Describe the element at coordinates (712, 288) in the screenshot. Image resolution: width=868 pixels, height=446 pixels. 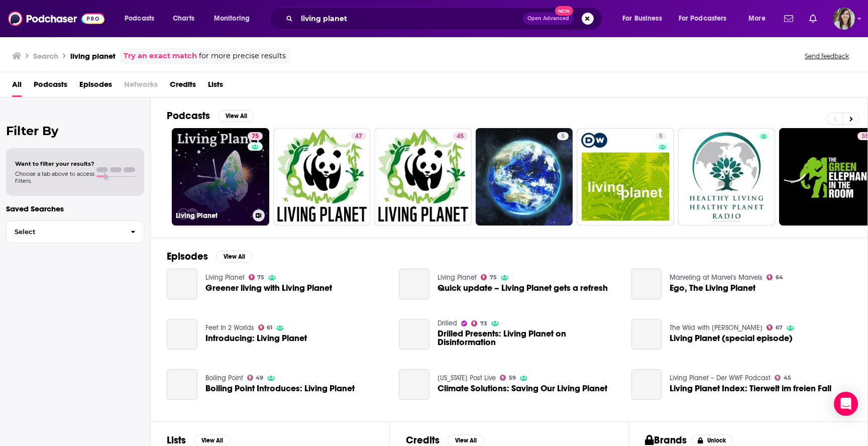
I see `span: Ego, The Living Planet` at that location.